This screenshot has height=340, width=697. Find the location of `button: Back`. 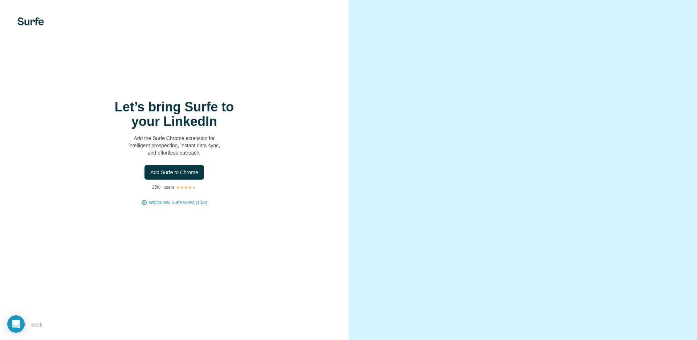

button: Back is located at coordinates (32, 325).